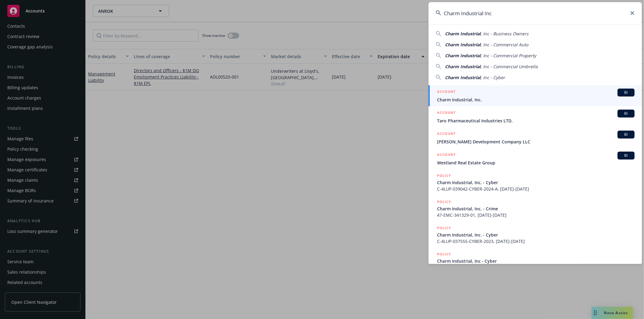 Image resolution: width=644 pixels, height=319 pixels. What do you see at coordinates (535, 96) in the screenshot?
I see `a: ACCOUNTBICharm Industrial, Inc.` at bounding box center [535, 96].